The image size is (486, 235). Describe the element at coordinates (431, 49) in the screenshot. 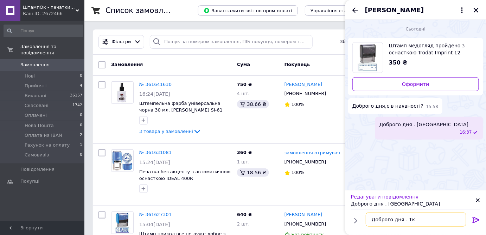

I see `span: Штамп медогляд пройдено з оснасткою Trodat Imprint 12` at that location.